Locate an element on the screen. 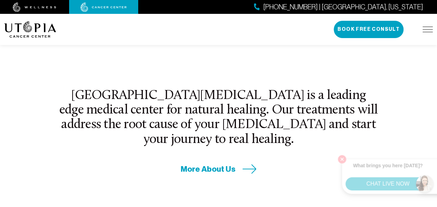  img: logo is located at coordinates (30, 29).